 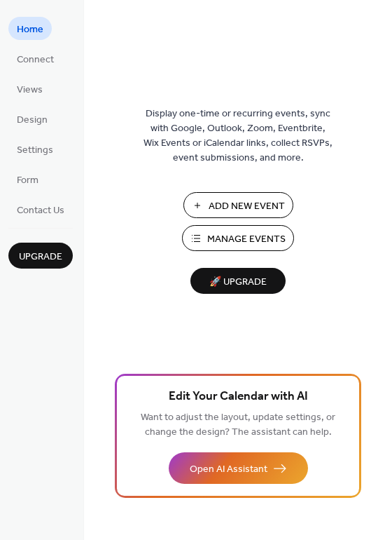 What do you see at coordinates (41, 255) in the screenshot?
I see `button: Upgrade` at bounding box center [41, 255].